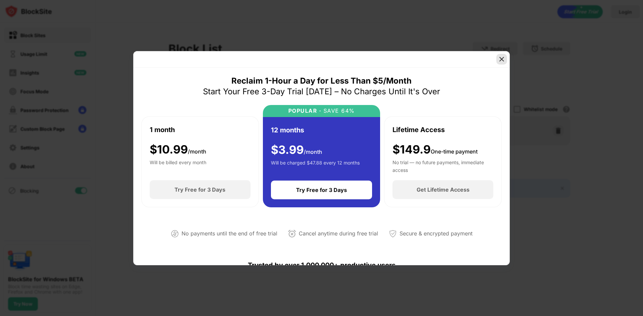  I want to click on div: Get Lifetime Access, so click(443, 190).